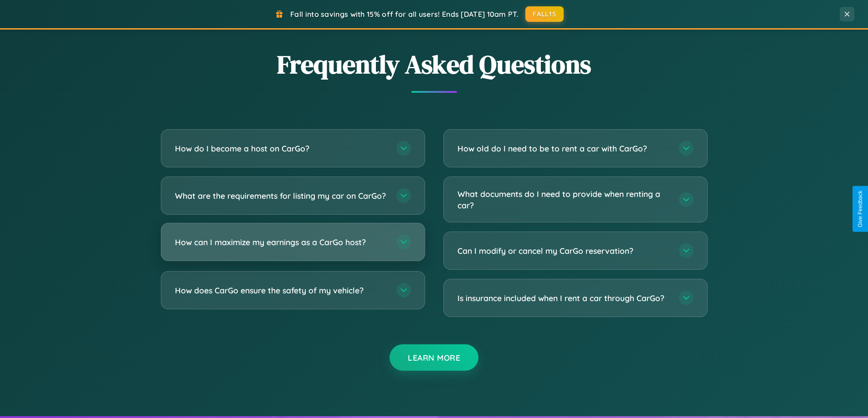  Describe the element at coordinates (545, 14) in the screenshot. I see `button: FALL15` at that location.